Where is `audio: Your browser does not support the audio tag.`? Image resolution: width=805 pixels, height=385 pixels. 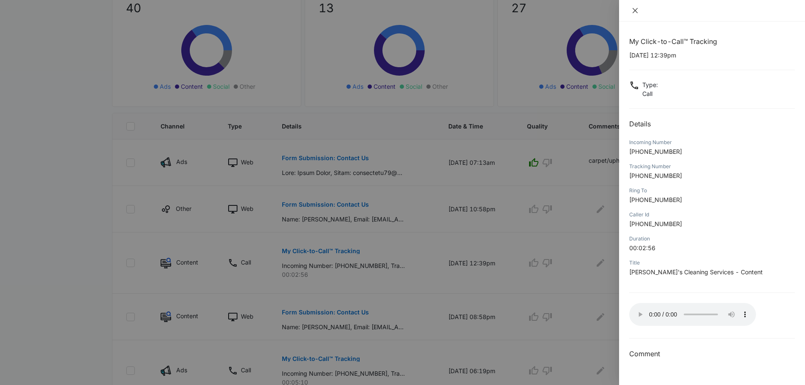 audio: Your browser does not support the audio tag. is located at coordinates (693, 315).